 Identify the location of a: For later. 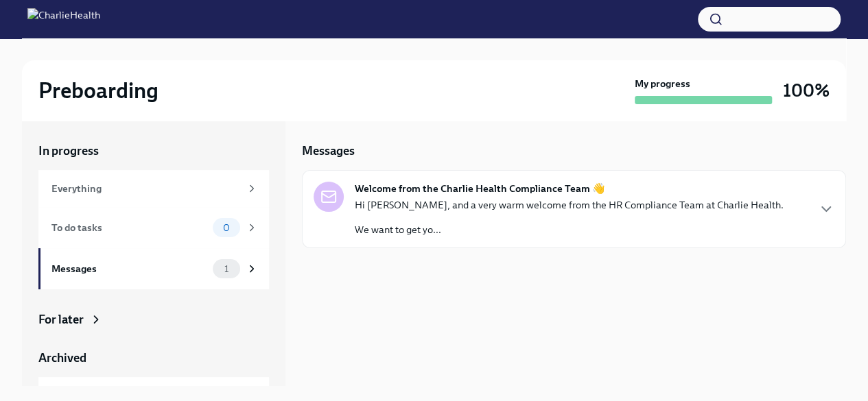
(154, 319).